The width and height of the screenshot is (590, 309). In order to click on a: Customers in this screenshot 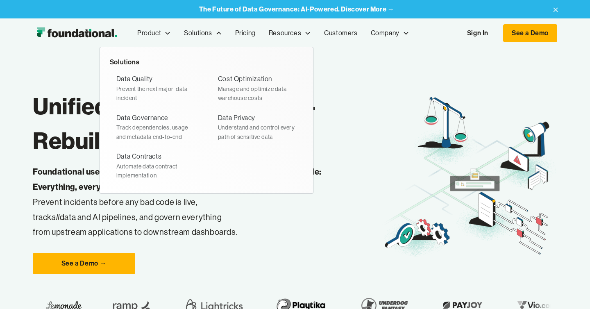, I will do `click(340, 33)`.